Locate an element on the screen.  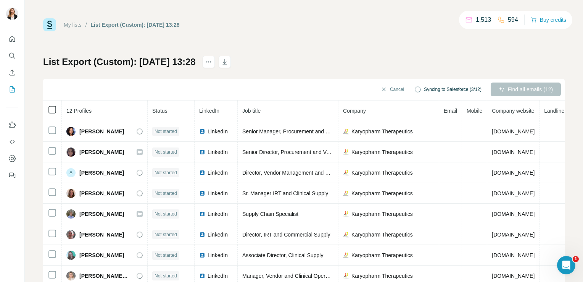
span: Manager, Vendor and Clinical Operations is located at coordinates (291, 275).